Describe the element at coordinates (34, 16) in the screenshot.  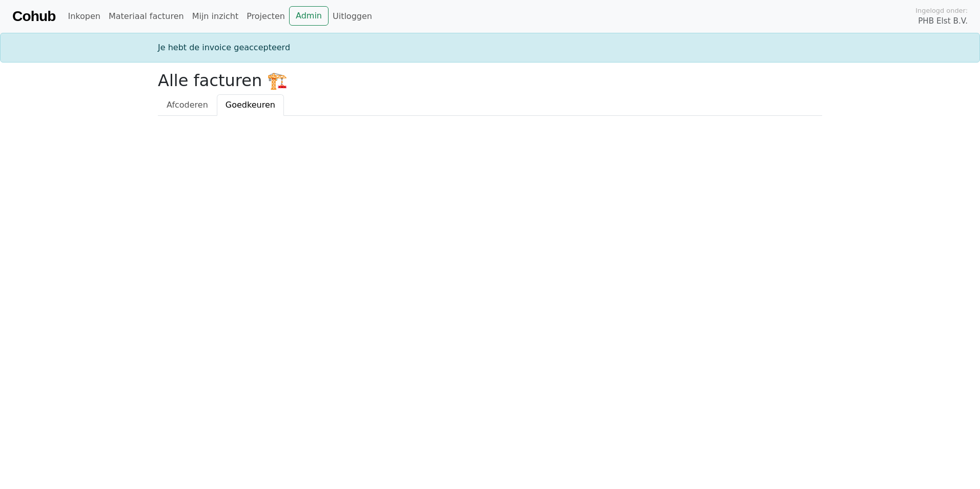
I see `a: Cohub` at that location.